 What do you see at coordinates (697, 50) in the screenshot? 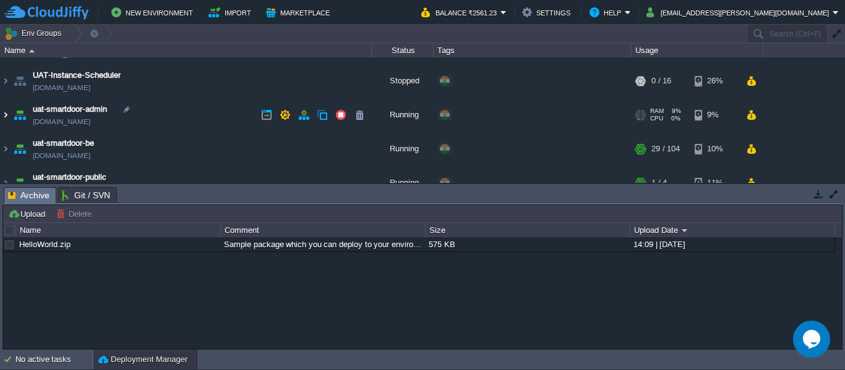
I see `div: Usage` at bounding box center [697, 50].